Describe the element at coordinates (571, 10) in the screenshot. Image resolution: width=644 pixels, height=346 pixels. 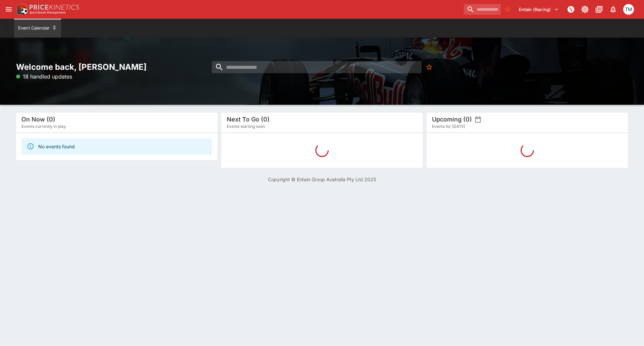
I see `button: NOT Connected to PK` at that location.